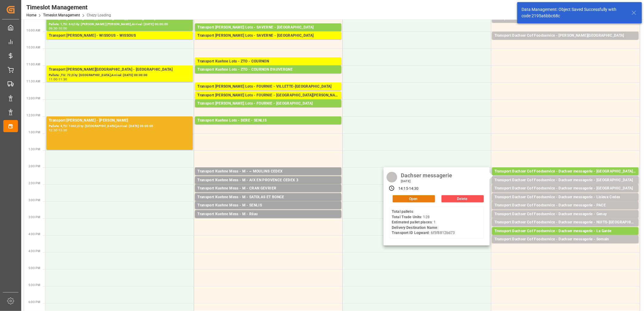 This screenshot has height=311, width=644. Describe the element at coordinates (34, 216) in the screenshot. I see `span: 3:30 PM` at that location.